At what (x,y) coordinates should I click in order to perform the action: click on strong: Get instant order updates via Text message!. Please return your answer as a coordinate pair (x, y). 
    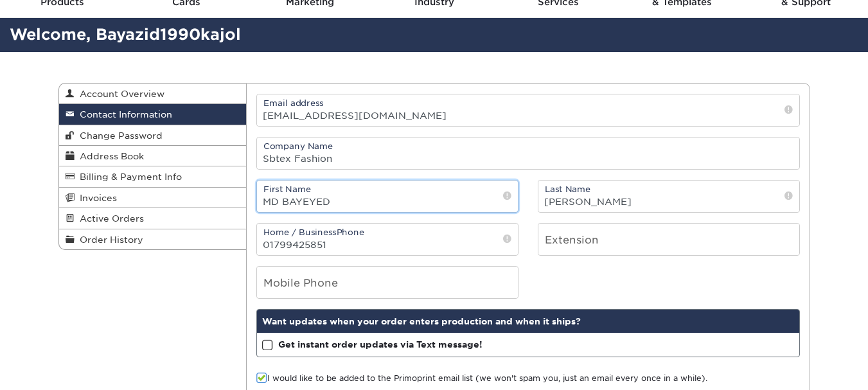
    Looking at the image, I should click on (380, 345).